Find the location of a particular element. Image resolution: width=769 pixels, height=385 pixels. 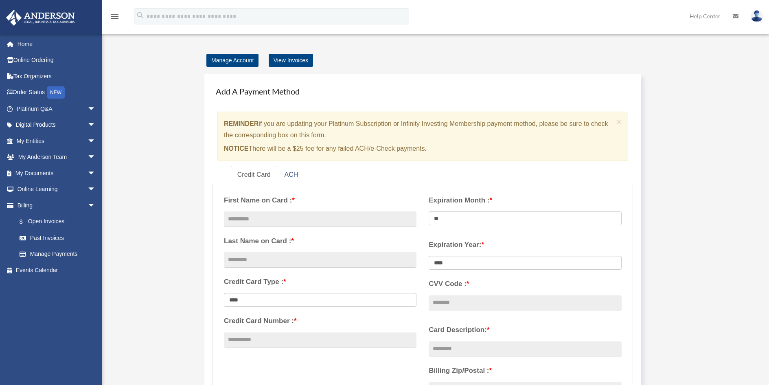

a: Manage Payments is located at coordinates (57, 254).